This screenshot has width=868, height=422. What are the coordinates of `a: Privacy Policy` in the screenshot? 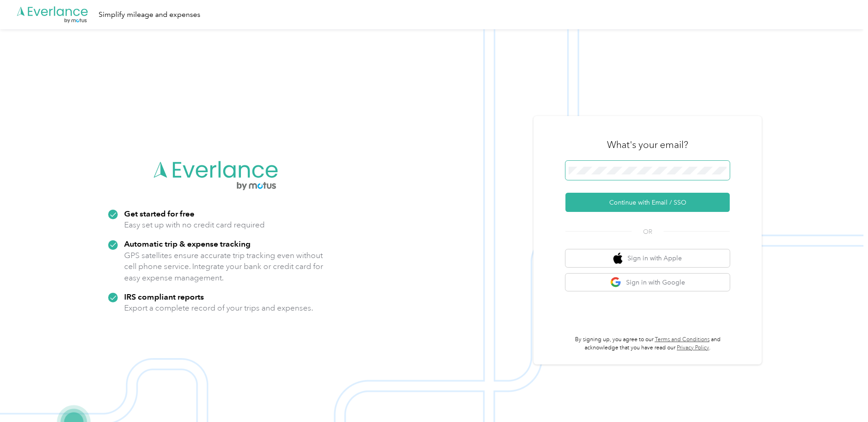 It's located at (694, 348).